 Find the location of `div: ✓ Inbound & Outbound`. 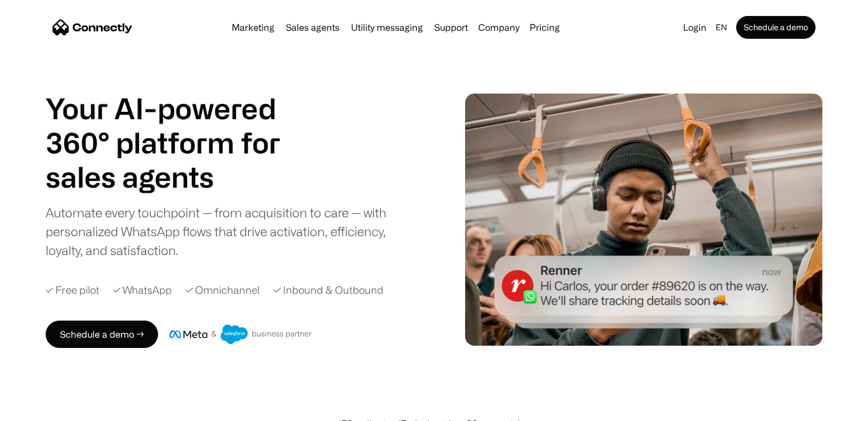

div: ✓ Inbound & Outbound is located at coordinates (328, 290).